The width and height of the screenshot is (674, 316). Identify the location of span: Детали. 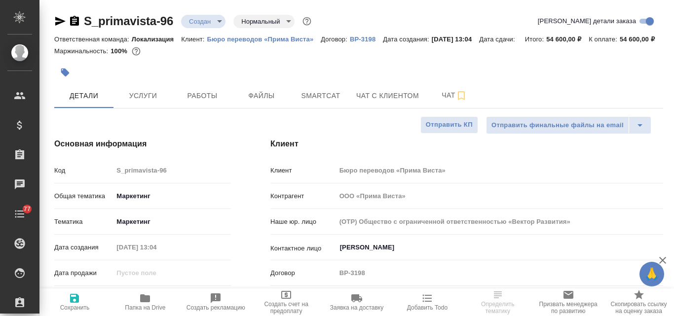
(84, 96).